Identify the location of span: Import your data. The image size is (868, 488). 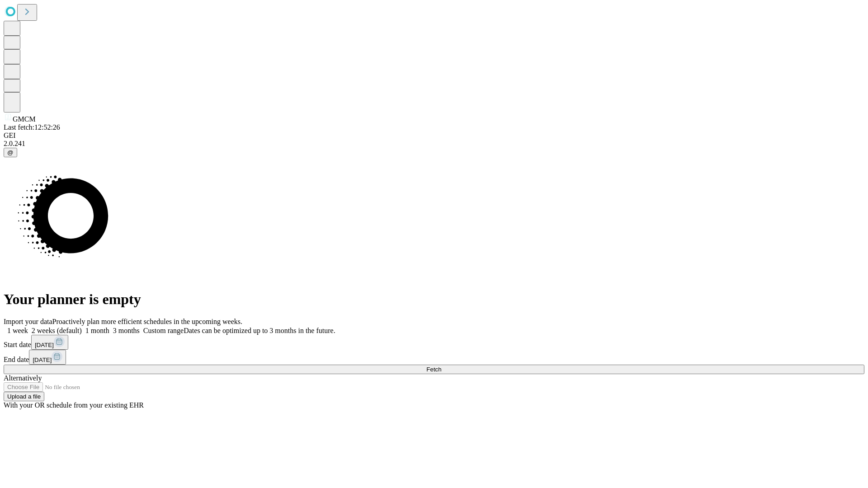
(28, 321).